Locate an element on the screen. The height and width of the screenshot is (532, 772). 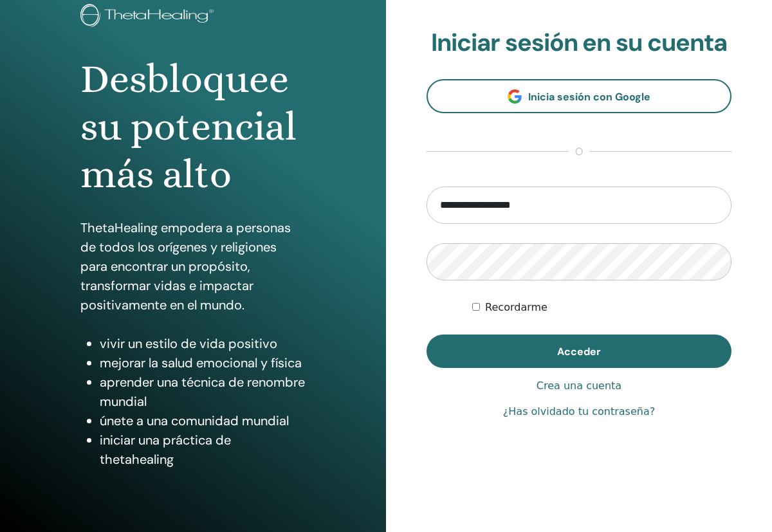
span: Acceder is located at coordinates (579, 351).